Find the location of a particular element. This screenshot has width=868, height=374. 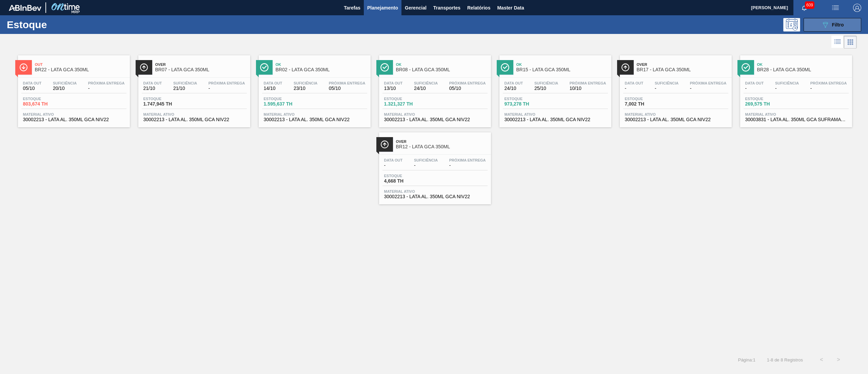

span: 23/10 is located at coordinates (306, 88).